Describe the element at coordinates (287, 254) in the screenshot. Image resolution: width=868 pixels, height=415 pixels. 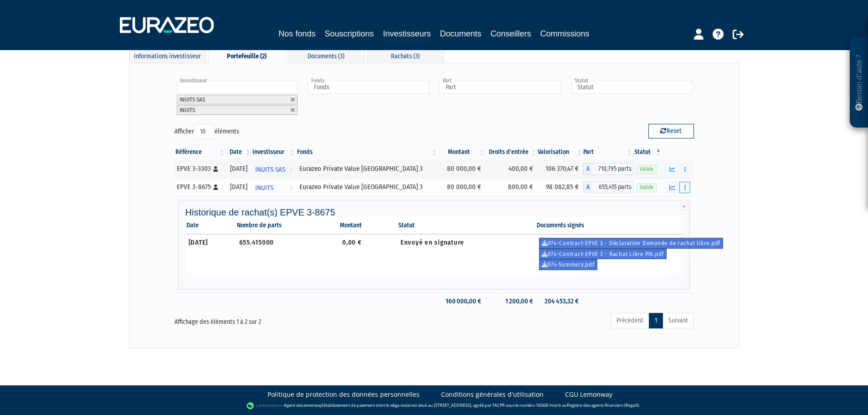
I see `td: 655.415000` at that location.